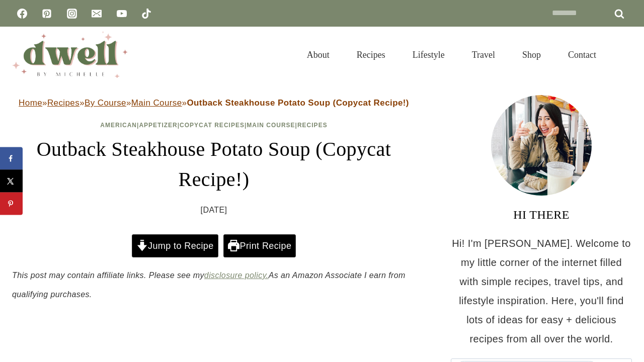 The width and height of the screenshot is (644, 362). What do you see at coordinates (541, 215) in the screenshot?
I see `h3: HI THERE` at bounding box center [541, 215].